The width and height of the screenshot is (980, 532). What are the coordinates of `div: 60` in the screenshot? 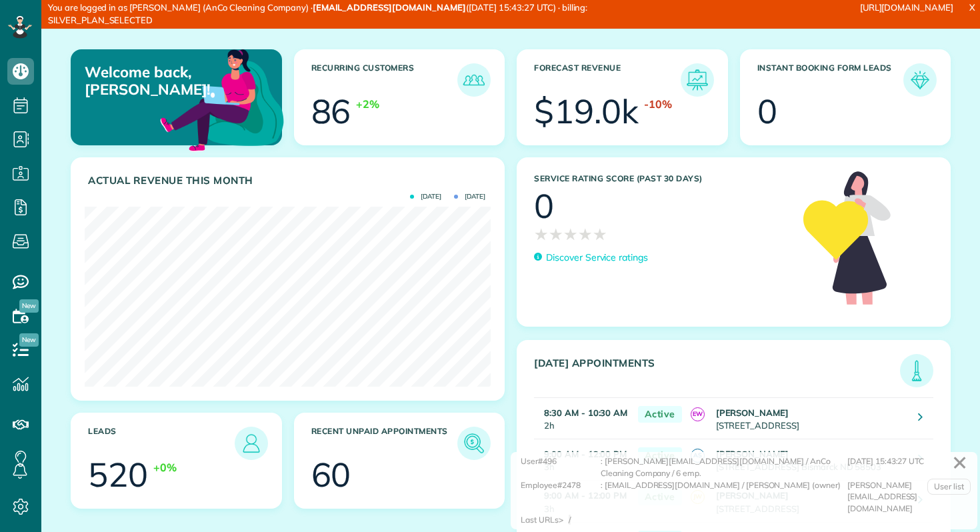 It's located at (331, 475).